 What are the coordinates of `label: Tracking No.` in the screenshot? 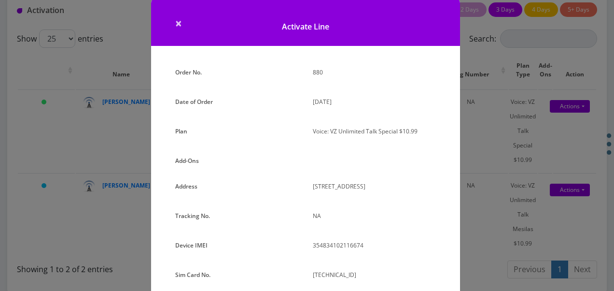 It's located at (193, 215).